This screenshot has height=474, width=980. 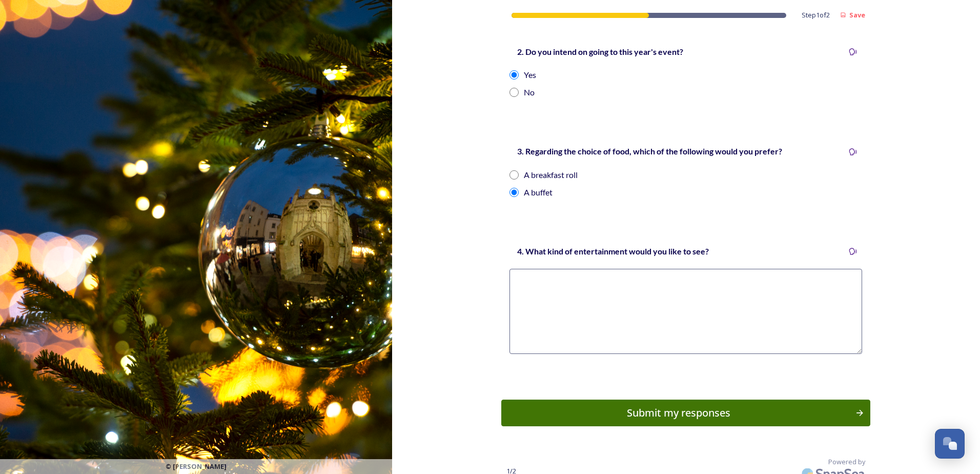 I want to click on span: Powered by, so click(x=847, y=462).